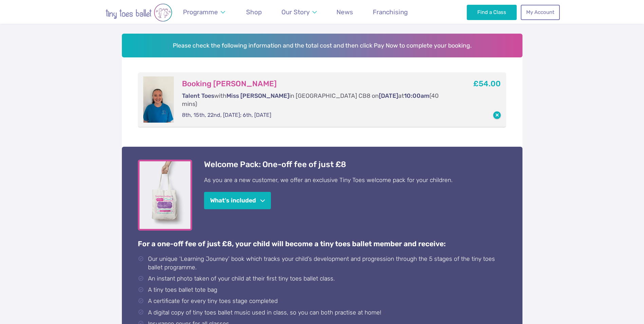 The image size is (644, 324). What do you see at coordinates (323, 290) in the screenshot?
I see `li: A tiny toes ballet tote bag` at bounding box center [323, 290].